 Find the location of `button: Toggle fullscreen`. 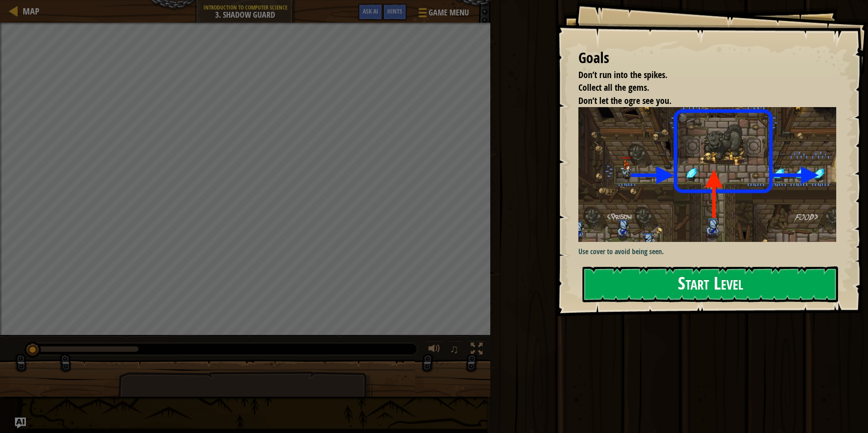

button: Toggle fullscreen is located at coordinates (477, 350).